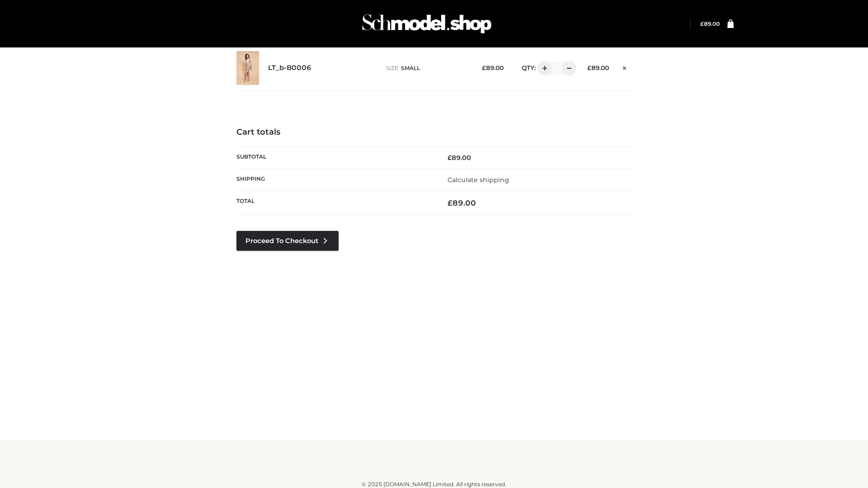  I want to click on a: Calculate shipping, so click(479, 180).